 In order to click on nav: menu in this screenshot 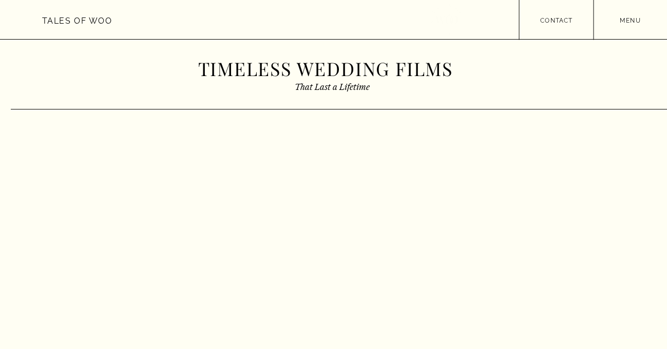, I will do `click(630, 19)`.